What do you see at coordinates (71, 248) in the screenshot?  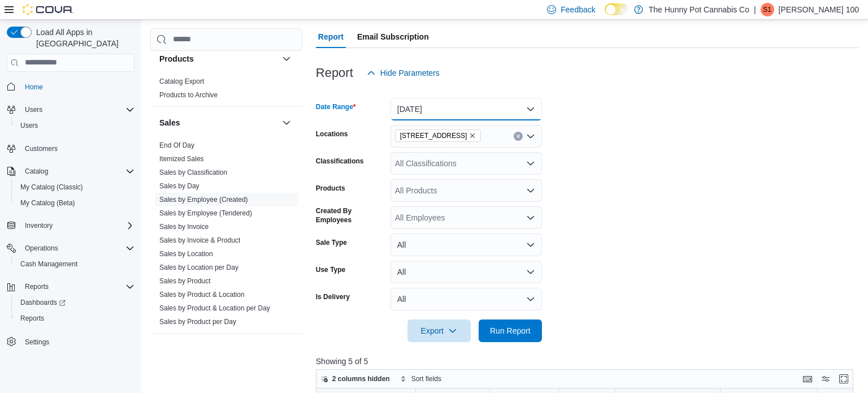 I see `button: Operations` at bounding box center [71, 248].